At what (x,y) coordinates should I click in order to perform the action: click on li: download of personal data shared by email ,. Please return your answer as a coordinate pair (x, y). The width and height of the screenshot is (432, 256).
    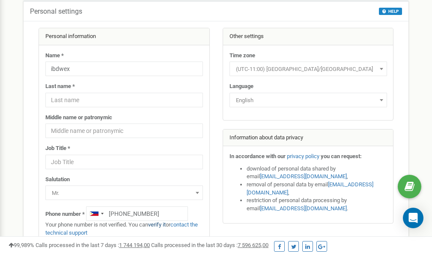
    Looking at the image, I should click on (317, 173).